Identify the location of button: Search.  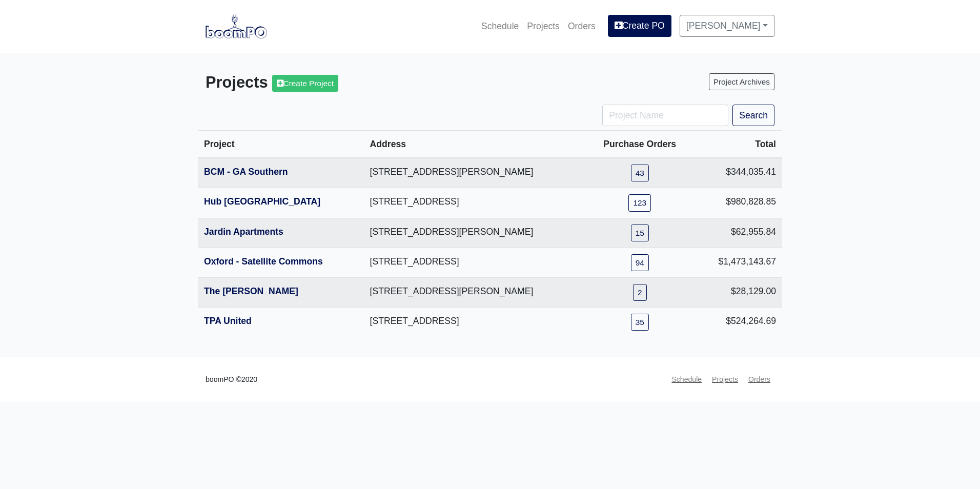
(753, 115).